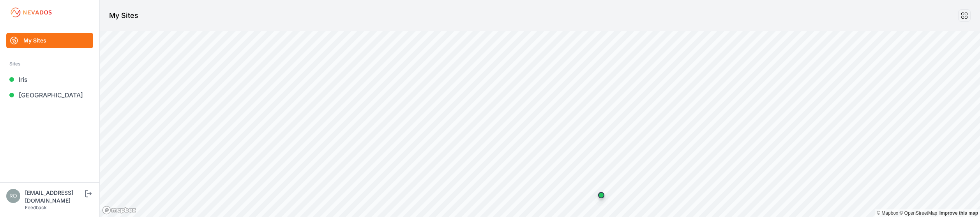  Describe the element at coordinates (540, 124) in the screenshot. I see `canvas: Map` at that location.